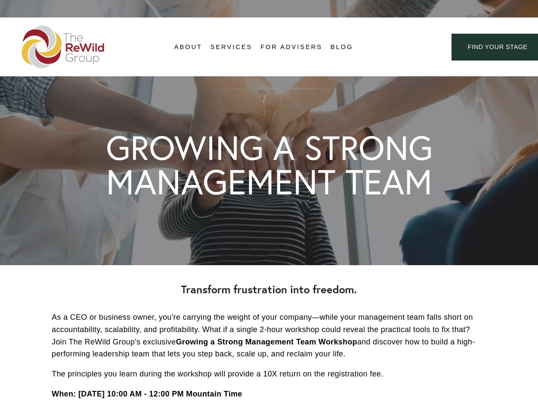 The width and height of the screenshot is (538, 402). Describe the element at coordinates (291, 47) in the screenshot. I see `a: For Advisers` at that location.